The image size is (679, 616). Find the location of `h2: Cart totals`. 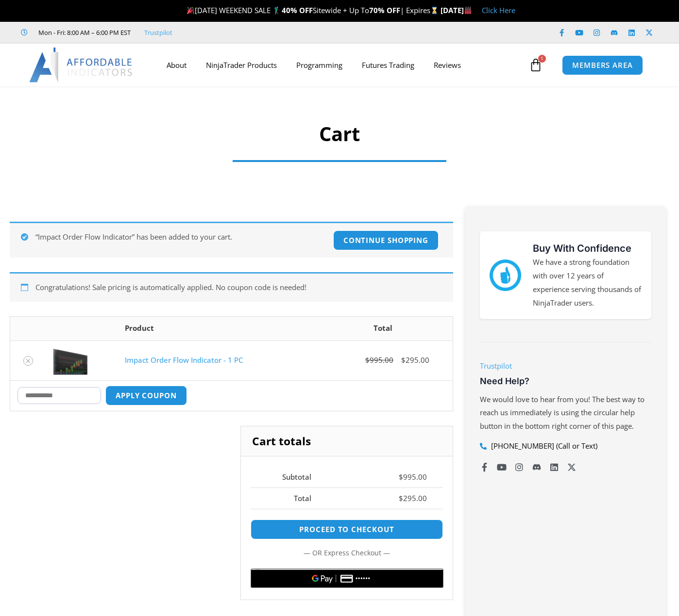

h2: Cart totals is located at coordinates (347, 442).